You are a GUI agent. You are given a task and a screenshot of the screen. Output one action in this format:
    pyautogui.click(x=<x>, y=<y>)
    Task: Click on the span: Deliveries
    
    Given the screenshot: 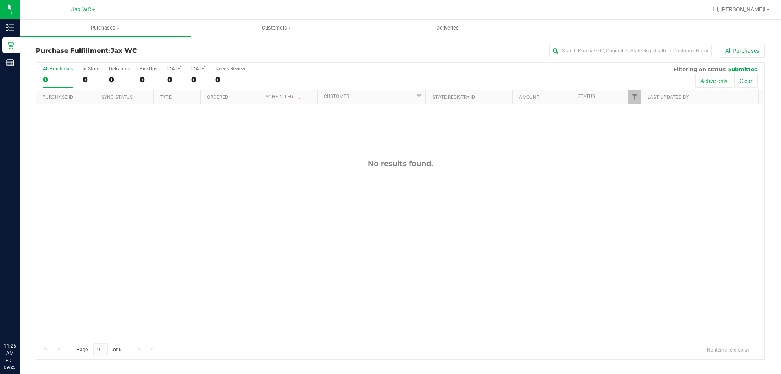 What is the action you would take?
    pyautogui.click(x=447, y=28)
    